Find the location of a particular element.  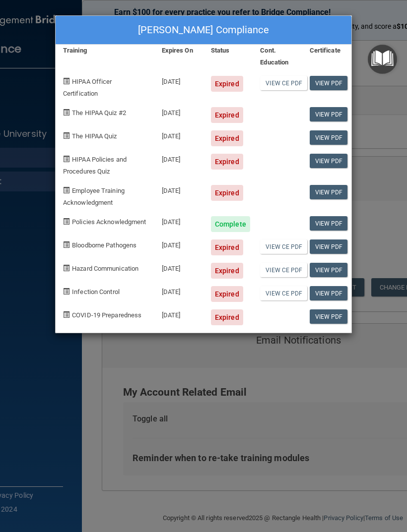

div: Expires On is located at coordinates (179, 57).